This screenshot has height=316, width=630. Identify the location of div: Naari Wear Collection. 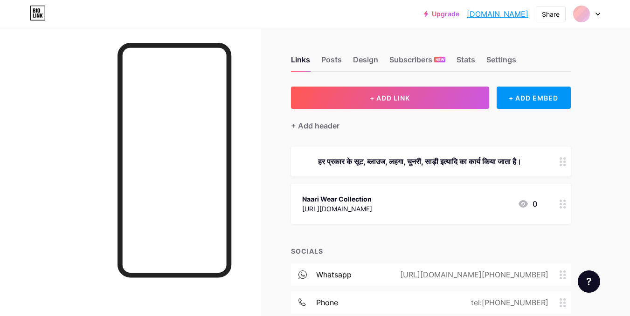
(337, 199).